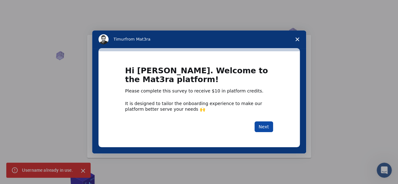 The height and width of the screenshot is (184, 398). What do you see at coordinates (264, 127) in the screenshot?
I see `button: Next` at bounding box center [264, 127].